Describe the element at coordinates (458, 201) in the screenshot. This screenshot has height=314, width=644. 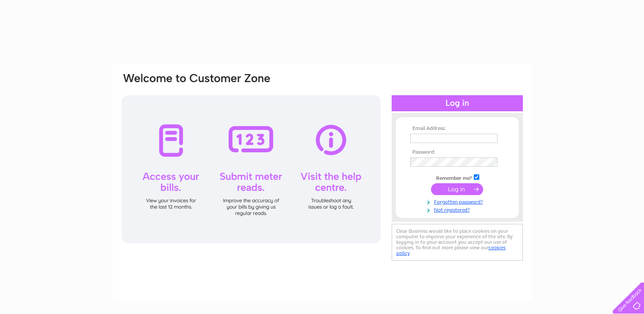
I see `a: Forgotten password?` at that location.